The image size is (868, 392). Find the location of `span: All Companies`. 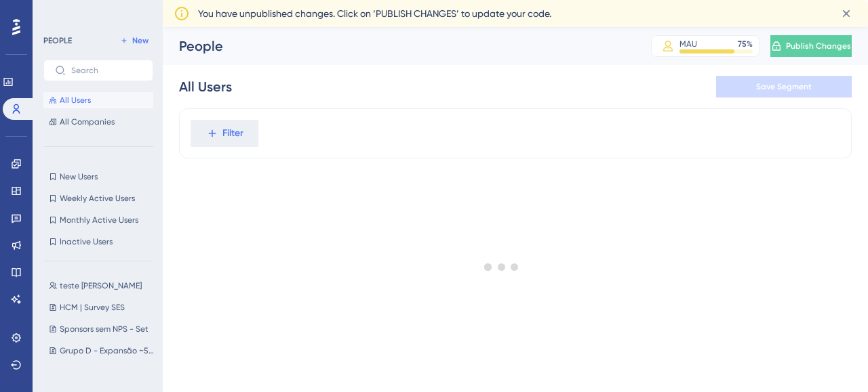

span: All Companies is located at coordinates (86, 121).